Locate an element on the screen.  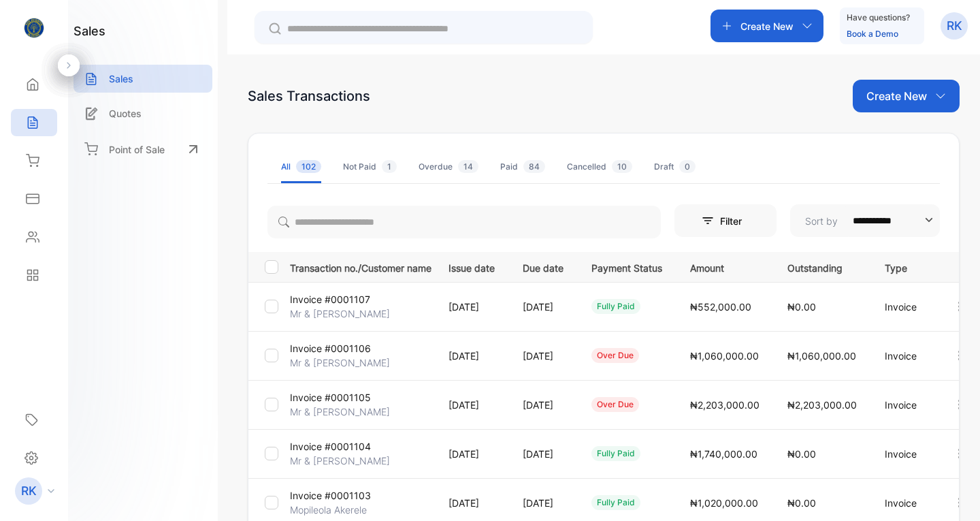
img: logo is located at coordinates (34, 28).